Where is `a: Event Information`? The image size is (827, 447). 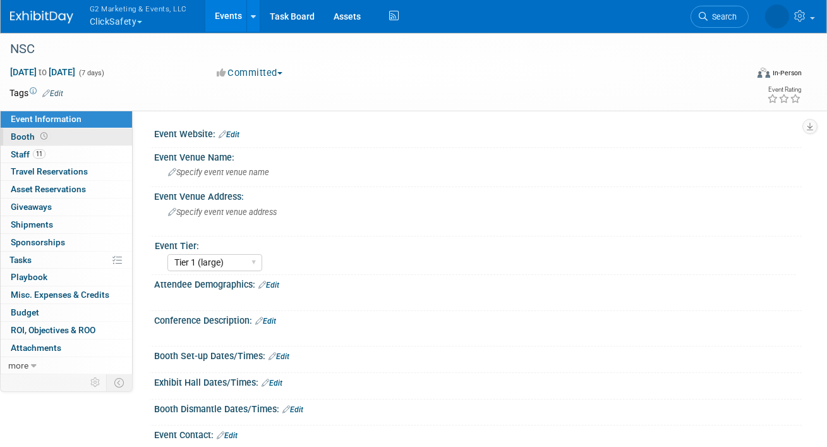 a: Event Information is located at coordinates (66, 119).